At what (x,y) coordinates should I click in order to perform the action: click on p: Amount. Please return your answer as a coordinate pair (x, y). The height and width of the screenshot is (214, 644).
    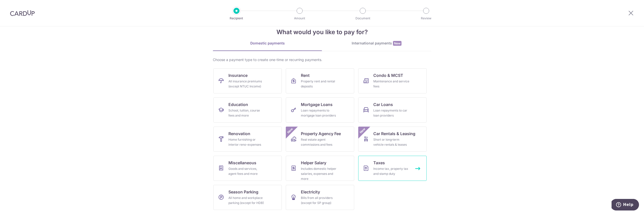
    Looking at the image, I should click on (300, 18).